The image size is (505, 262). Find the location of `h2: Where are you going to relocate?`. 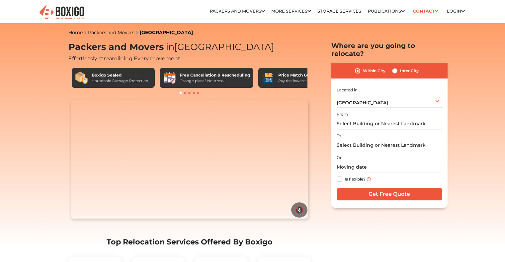

h2: Where are you going to relocate? is located at coordinates (389, 50).